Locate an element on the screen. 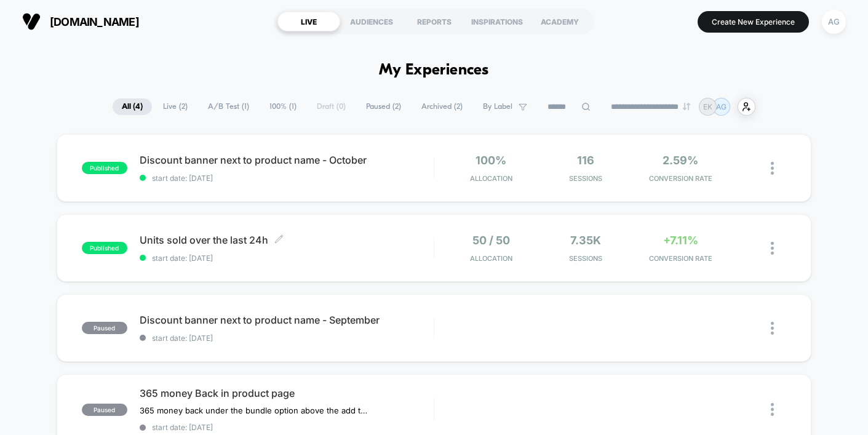  div: ACADEMY is located at coordinates (560, 22).